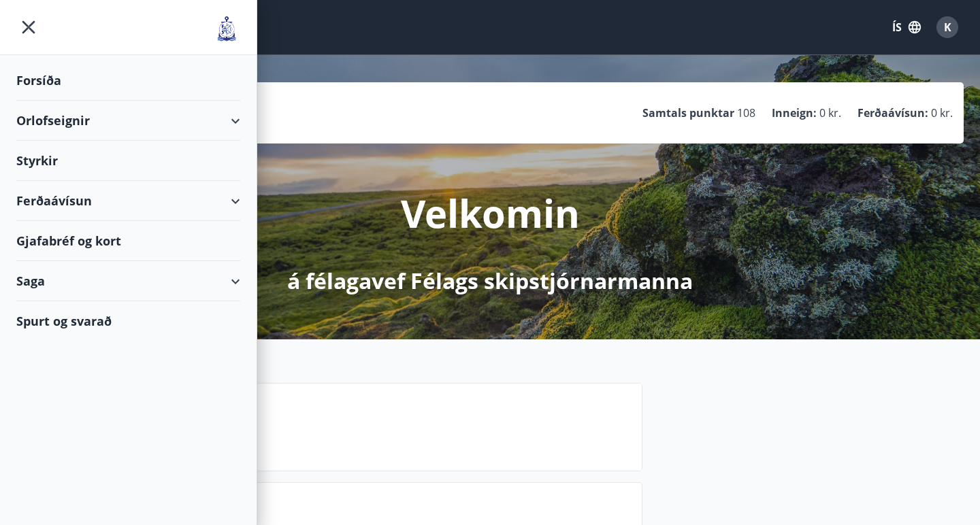 This screenshot has width=980, height=525. Describe the element at coordinates (128, 321) in the screenshot. I see `div: Spurt og svarað` at that location.